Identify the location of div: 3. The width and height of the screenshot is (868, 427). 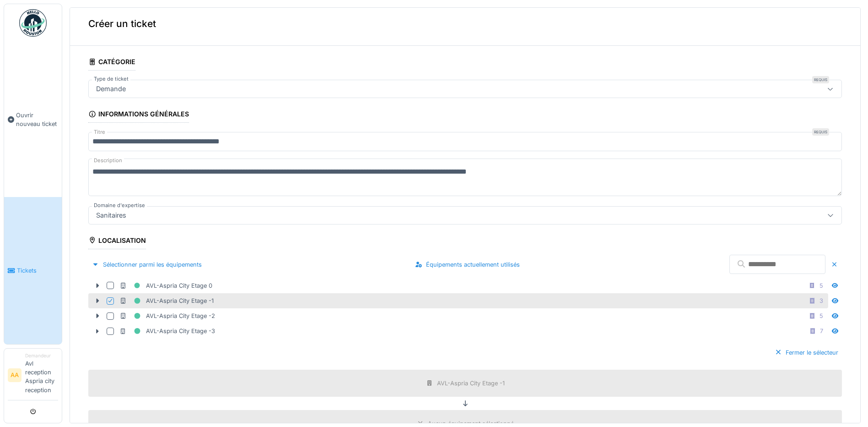
(821, 300).